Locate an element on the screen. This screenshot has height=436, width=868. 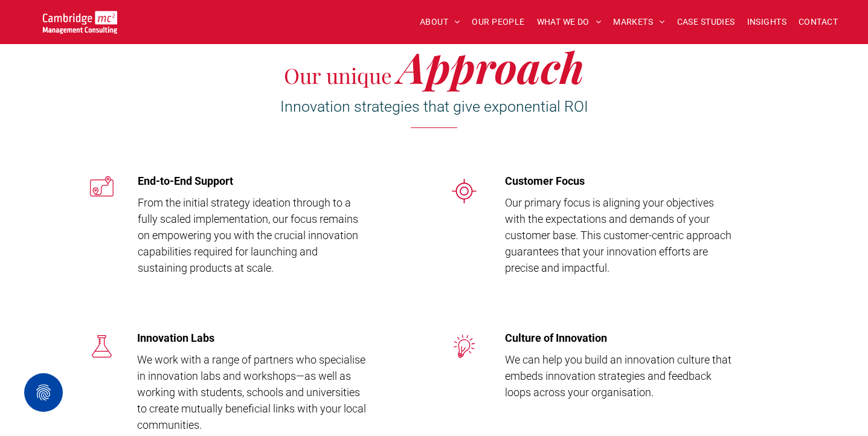
span: Approach is located at coordinates (491, 66).